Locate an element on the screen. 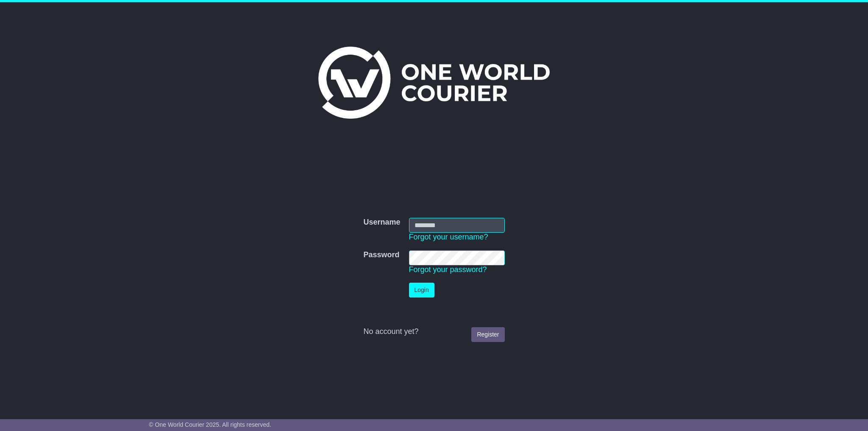 Image resolution: width=868 pixels, height=431 pixels. div: No account yet? is located at coordinates (433, 332).